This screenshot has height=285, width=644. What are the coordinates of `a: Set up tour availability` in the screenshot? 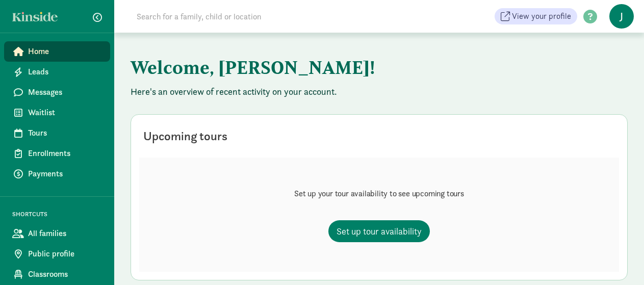 It's located at (379, 231).